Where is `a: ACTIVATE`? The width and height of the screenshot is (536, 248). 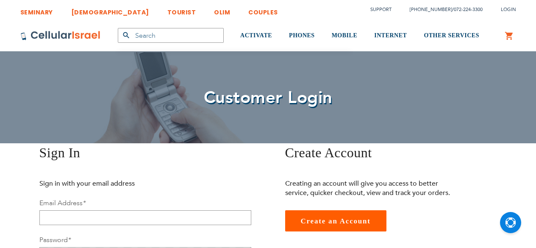 a: ACTIVATE is located at coordinates (256, 36).